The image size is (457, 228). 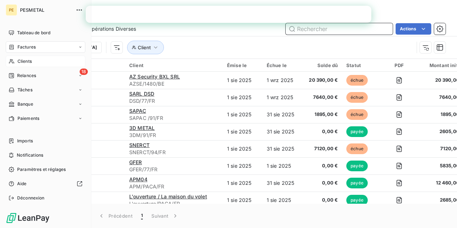 What do you see at coordinates (31, 198) in the screenshot?
I see `span: Déconnexion` at bounding box center [31, 198].